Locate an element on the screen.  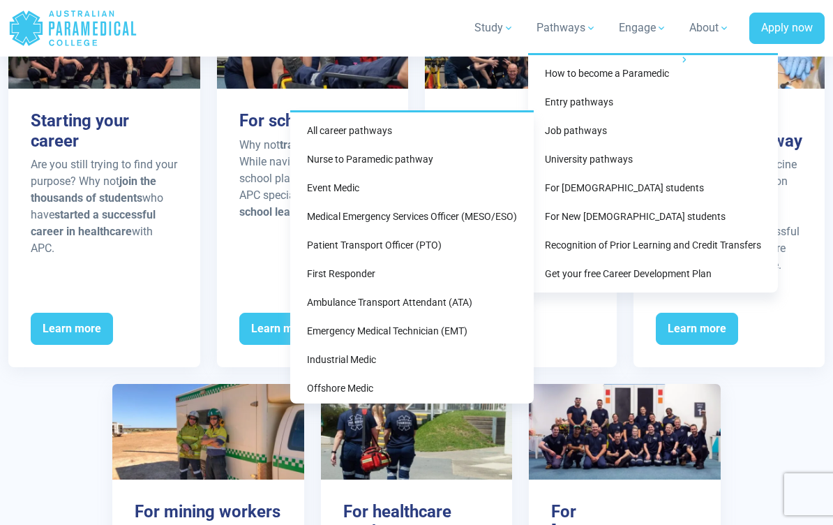
a: Entry pathways is located at coordinates (653, 102).